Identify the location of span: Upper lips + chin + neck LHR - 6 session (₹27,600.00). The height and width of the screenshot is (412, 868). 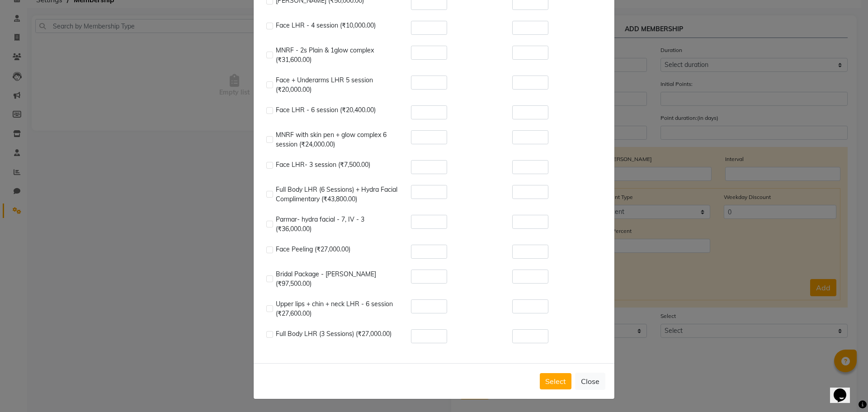
(338, 309).